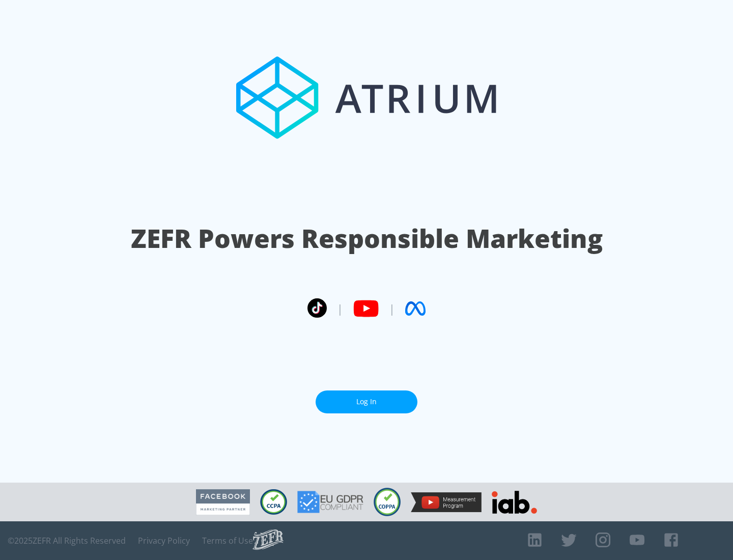  I want to click on a: Log In, so click(366, 402).